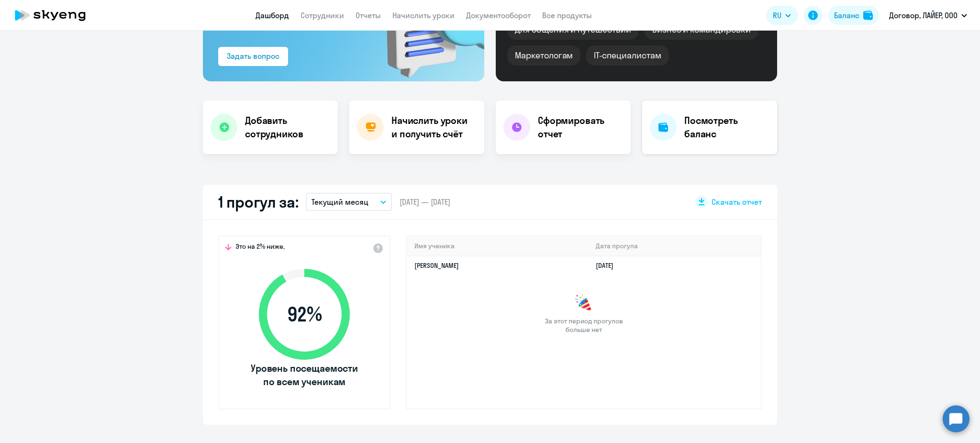 The image size is (980, 443). What do you see at coordinates (567, 15) in the screenshot?
I see `a: Все продукты` at bounding box center [567, 15].